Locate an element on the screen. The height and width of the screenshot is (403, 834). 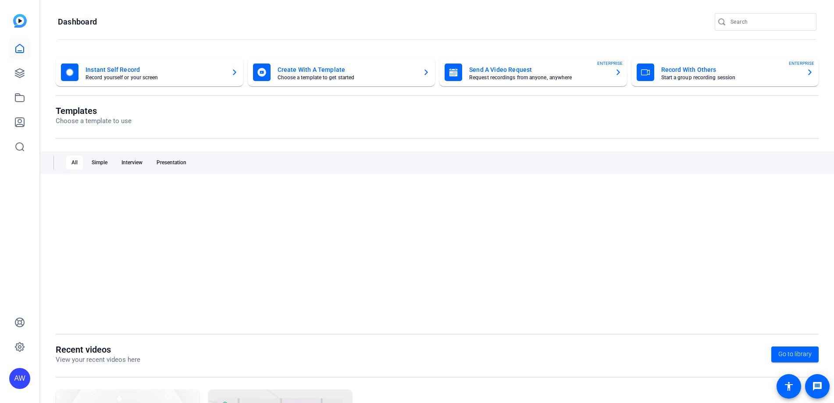
mat-card-title: Create With A Template is located at coordinates (347, 70).